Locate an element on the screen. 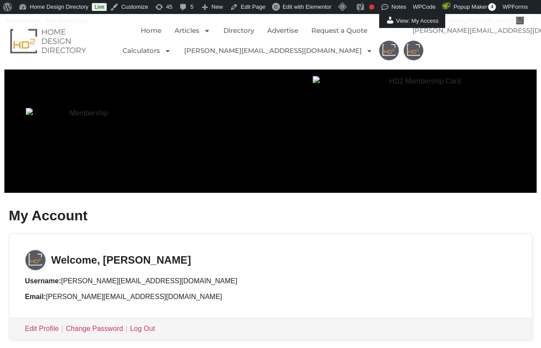 The image size is (541, 348). h2: My Account is located at coordinates (270, 216).